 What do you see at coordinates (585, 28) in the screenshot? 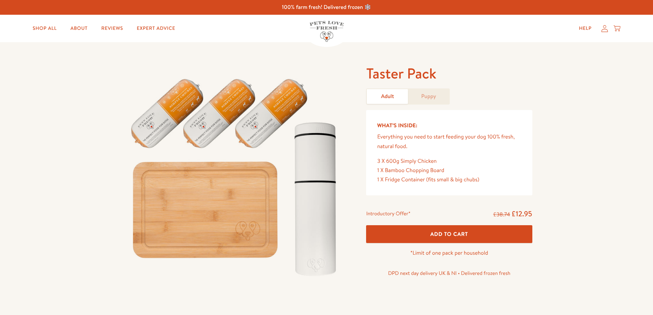
I see `a: Help` at bounding box center [585, 28].